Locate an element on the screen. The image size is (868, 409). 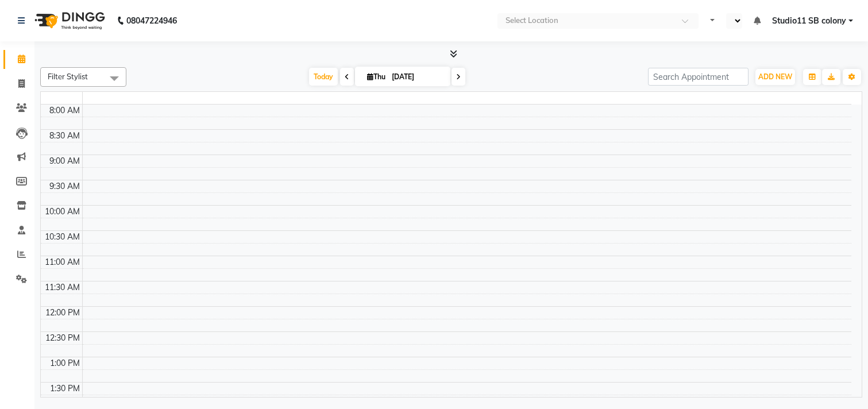
div: 12:00 PM is located at coordinates (62, 313).